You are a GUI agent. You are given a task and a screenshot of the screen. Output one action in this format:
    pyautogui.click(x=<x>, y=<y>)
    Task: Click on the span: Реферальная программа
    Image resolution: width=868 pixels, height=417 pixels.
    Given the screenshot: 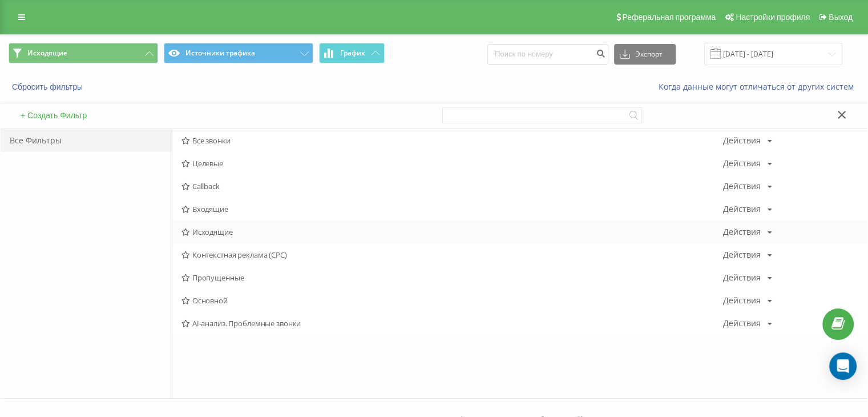 What is the action you would take?
    pyautogui.click(x=669, y=17)
    